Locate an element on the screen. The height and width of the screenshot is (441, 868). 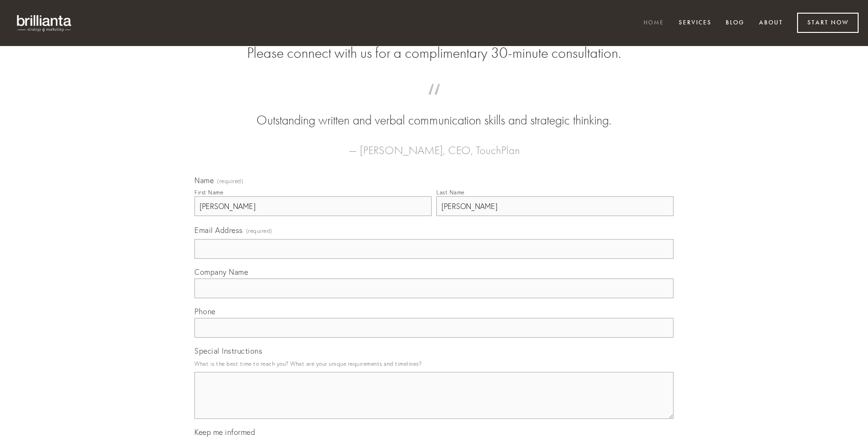
span: Special Instructions is located at coordinates (228, 351).